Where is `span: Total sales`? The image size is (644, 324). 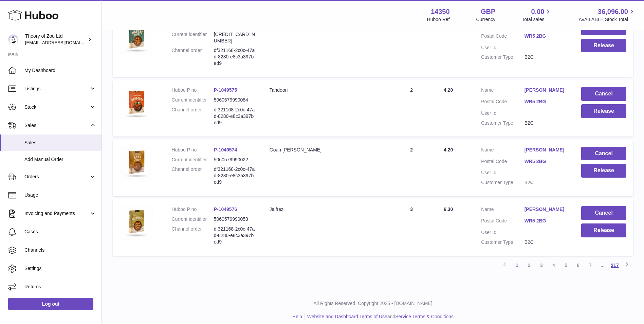
span: Total sales is located at coordinates (537, 19).